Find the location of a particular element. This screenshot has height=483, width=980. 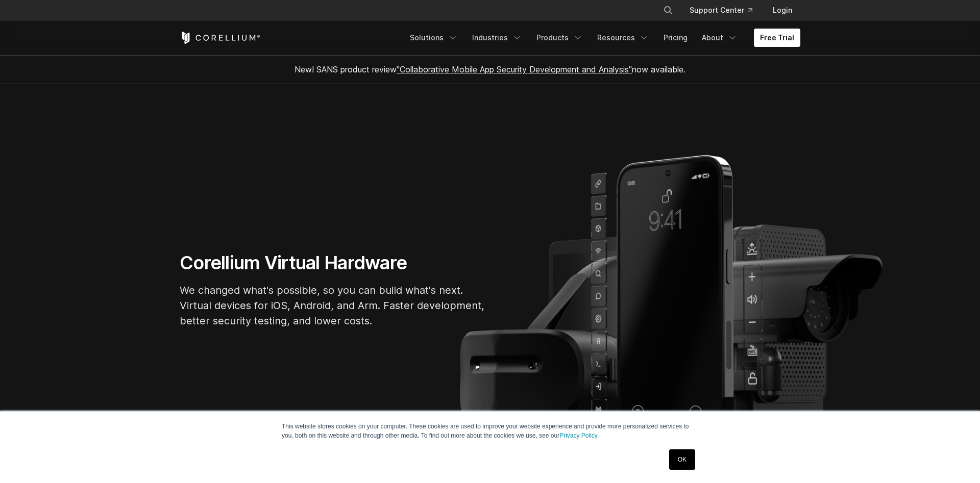

p: This website stores cookies on your computer. These cookies are used to improve your website expe... is located at coordinates (490, 431).